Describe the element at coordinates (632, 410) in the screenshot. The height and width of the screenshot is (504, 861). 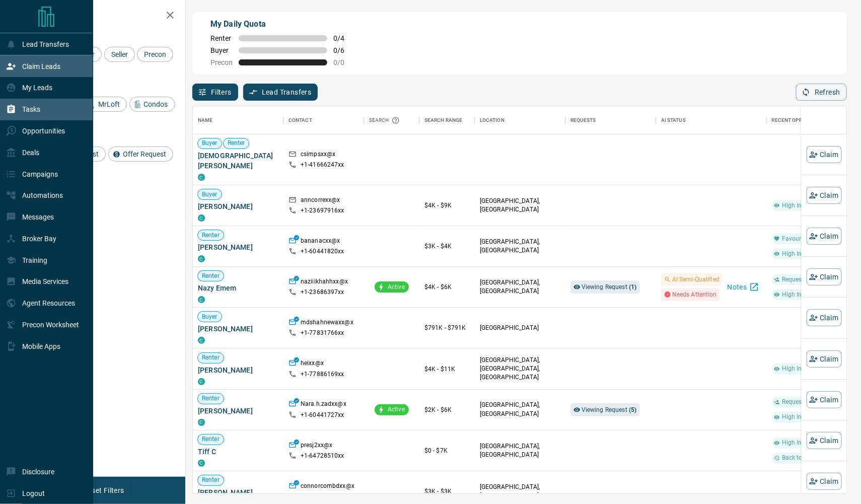
I see `strong: ( 5 )` at that location.